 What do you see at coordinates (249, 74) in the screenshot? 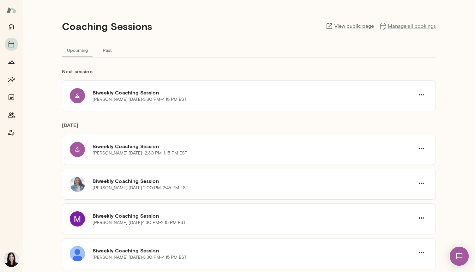
I see `h6: Next session` at bounding box center [249, 74].